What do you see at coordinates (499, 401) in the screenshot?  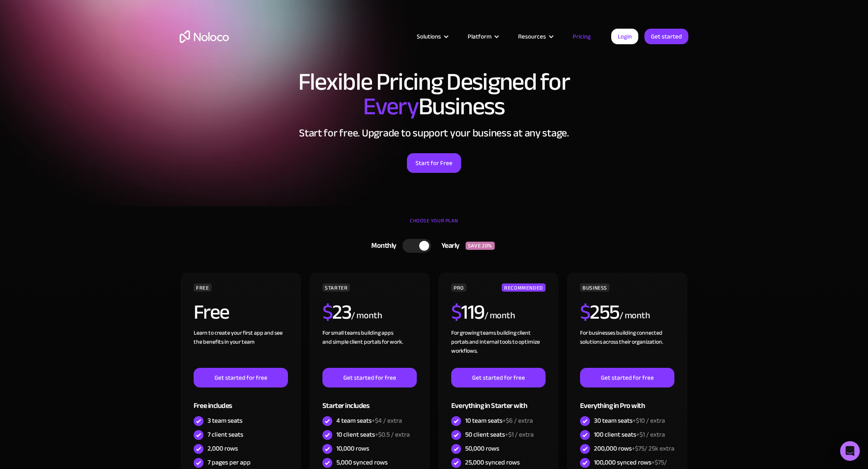 I see `div: Everything in Starter with` at bounding box center [499, 401].